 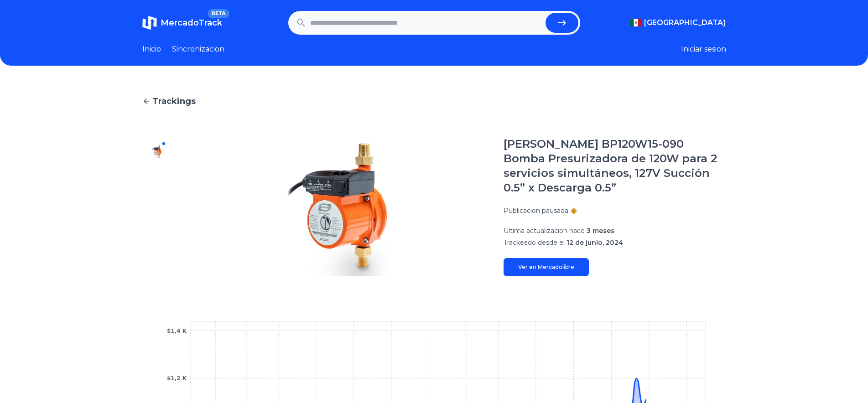 What do you see at coordinates (595, 243) in the screenshot?
I see `span: 12 de junio, 2024` at bounding box center [595, 243].